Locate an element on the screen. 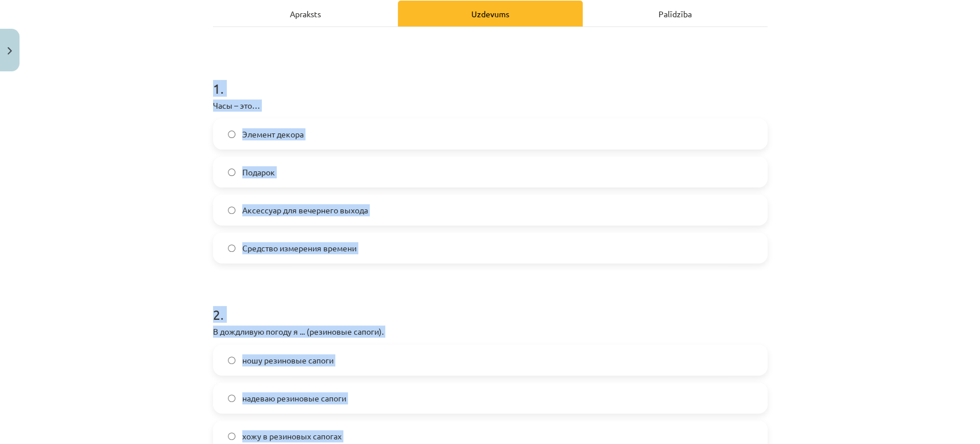  span: Элемент декора is located at coordinates (273, 134).